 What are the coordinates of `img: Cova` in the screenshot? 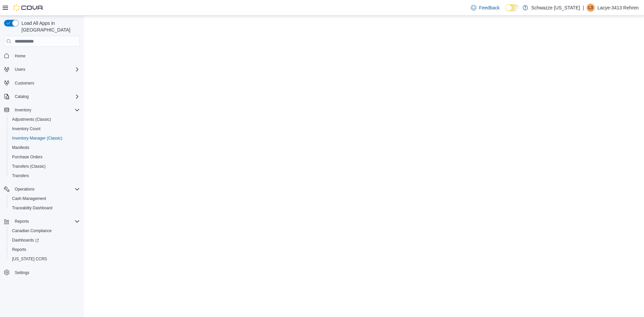 It's located at (28, 8).